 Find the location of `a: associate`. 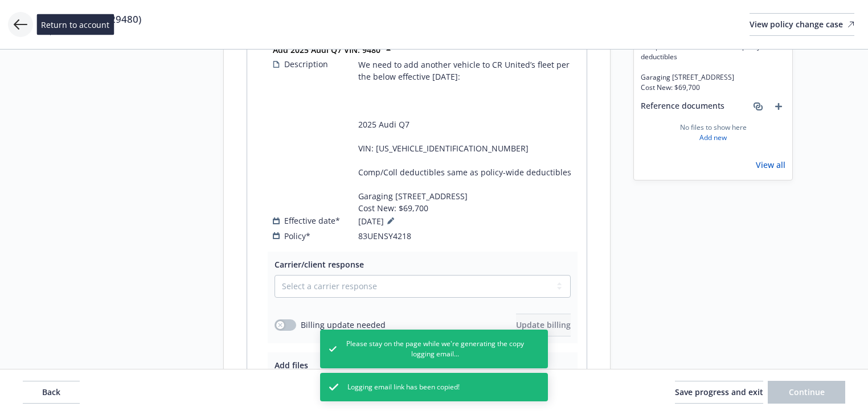

a: associate is located at coordinates (758, 106).